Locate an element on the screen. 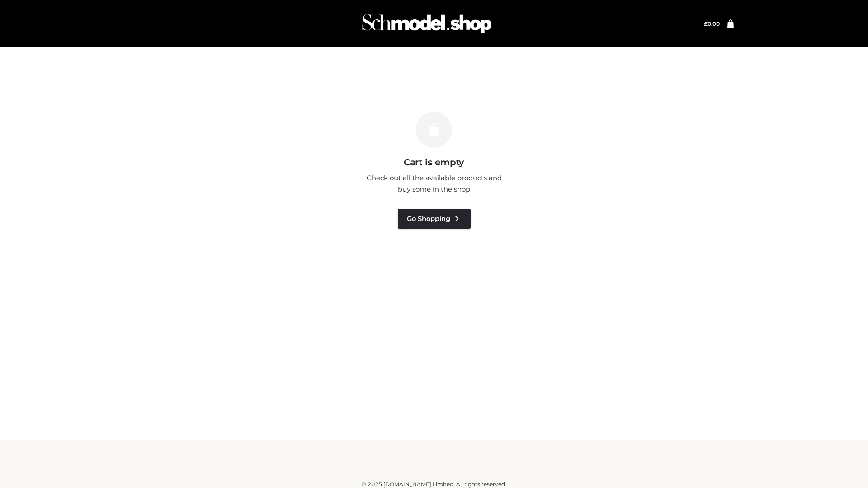  img: Schmodel Admin 964 is located at coordinates (427, 24).